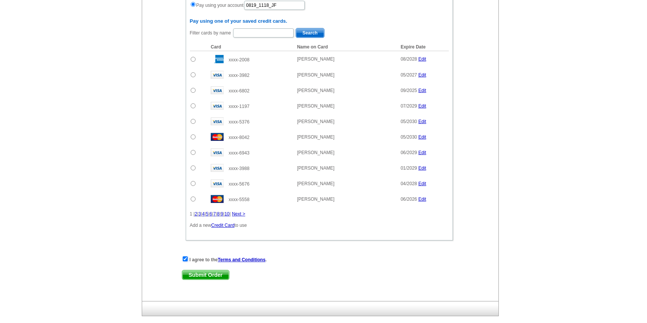 Image resolution: width=647 pixels, height=323 pixels. Describe the element at coordinates (319, 226) in the screenshot. I see `p: Add a new to use` at that location.